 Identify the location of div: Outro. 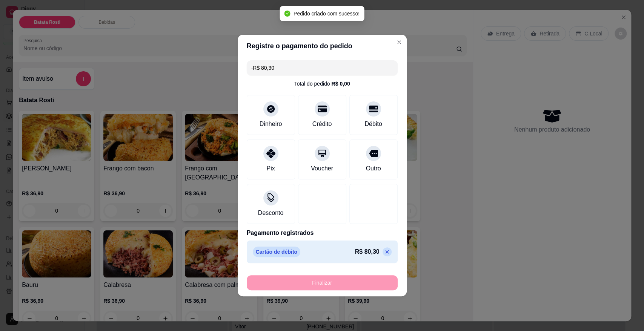
(373, 169).